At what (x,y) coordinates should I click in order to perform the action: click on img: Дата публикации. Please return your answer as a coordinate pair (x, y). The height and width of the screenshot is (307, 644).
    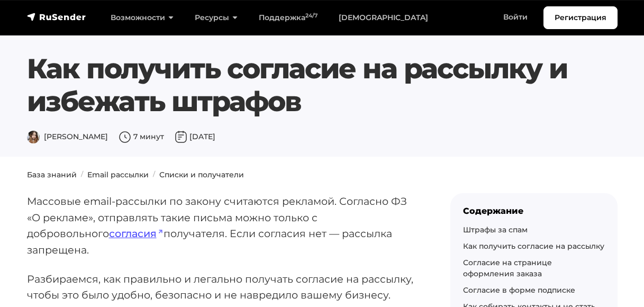
    Looking at the image, I should click on (181, 137).